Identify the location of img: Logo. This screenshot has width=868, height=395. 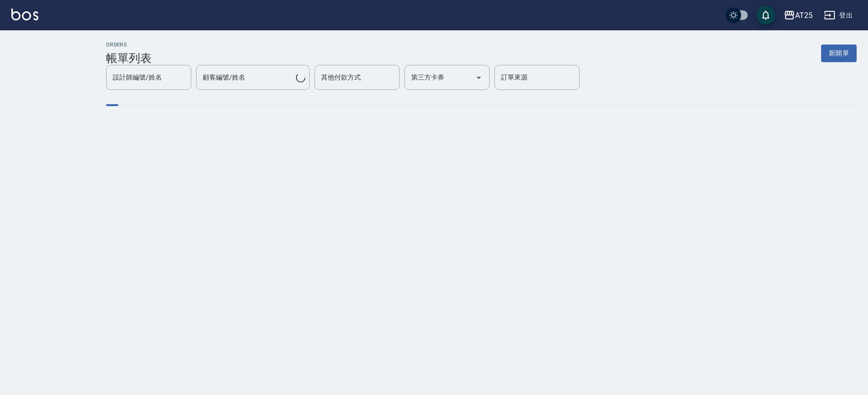
(25, 14).